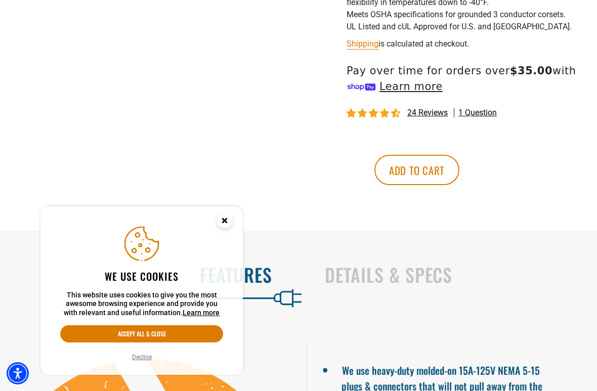 The height and width of the screenshot is (391, 597). Describe the element at coordinates (427, 112) in the screenshot. I see `span: 24 reviews` at that location.